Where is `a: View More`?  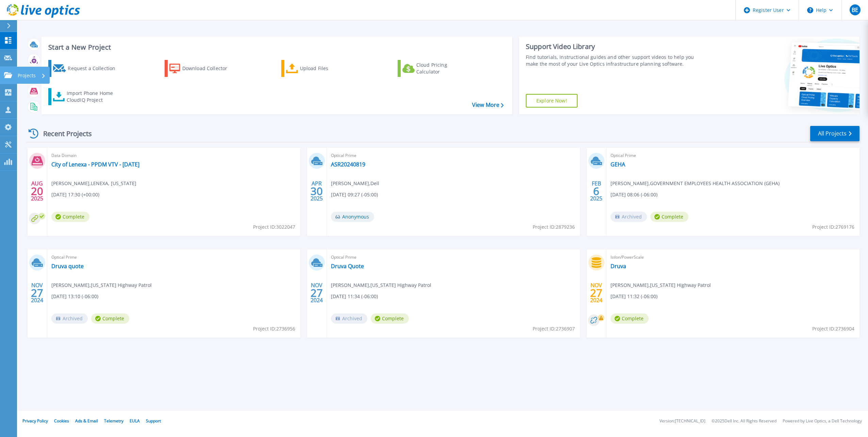 a: View More is located at coordinates (487, 105).